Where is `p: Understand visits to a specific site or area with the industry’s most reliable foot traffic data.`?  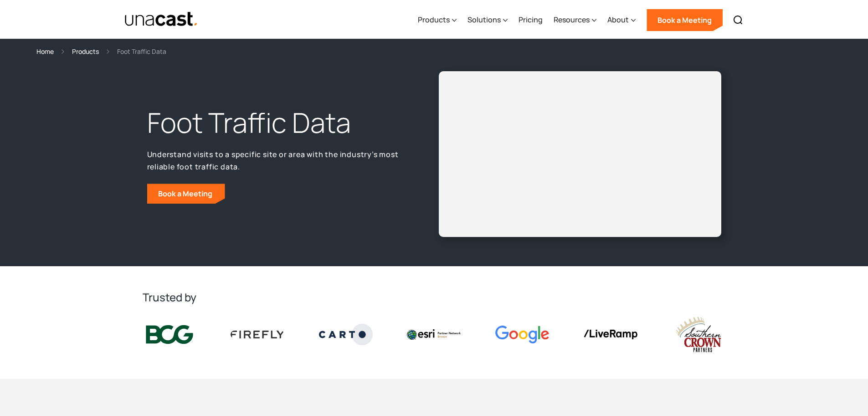
p: Understand visits to a specific site or area with the industry’s most reliable foot traffic data. is located at coordinates (277, 160).